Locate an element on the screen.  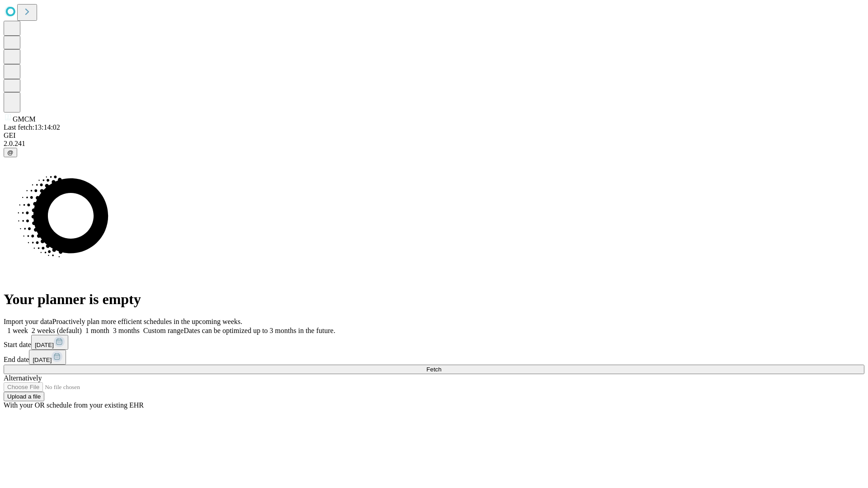
span: Dates can be optimized up to 3 months in the future. is located at coordinates (259, 331).